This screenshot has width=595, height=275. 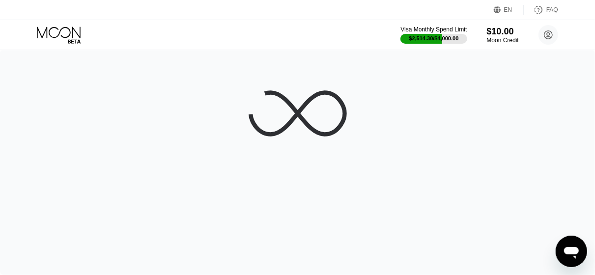 What do you see at coordinates (503, 35) in the screenshot?
I see `div: $10.00Moon Credit` at bounding box center [503, 35].